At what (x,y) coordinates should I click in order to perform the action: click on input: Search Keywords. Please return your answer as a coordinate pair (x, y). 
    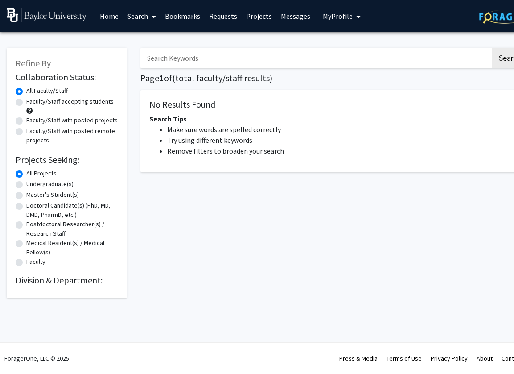
    Looking at the image, I should click on (315, 58).